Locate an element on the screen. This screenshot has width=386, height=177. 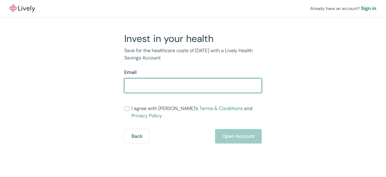
label: Email is located at coordinates (130, 72).